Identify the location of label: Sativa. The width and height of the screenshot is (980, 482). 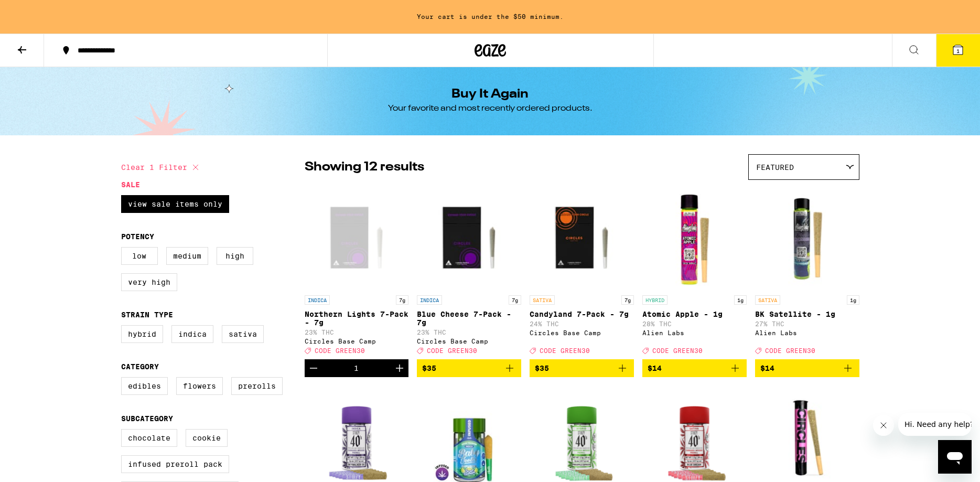
(243, 334).